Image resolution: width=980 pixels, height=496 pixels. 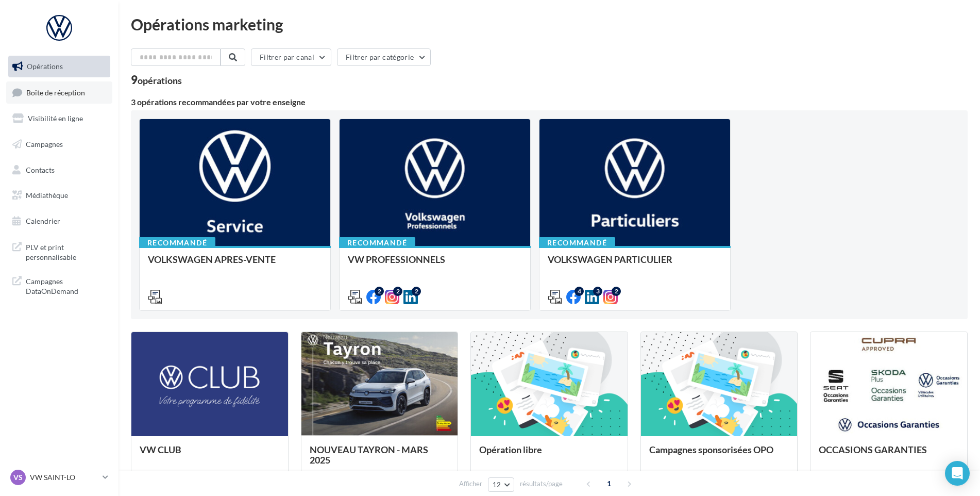 I want to click on span: VW CLUB, so click(x=160, y=449).